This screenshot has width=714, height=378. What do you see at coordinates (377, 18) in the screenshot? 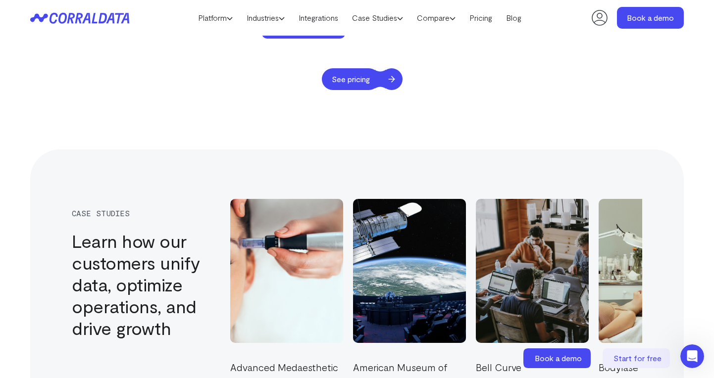
I see `a: Case Studies` at bounding box center [377, 18].